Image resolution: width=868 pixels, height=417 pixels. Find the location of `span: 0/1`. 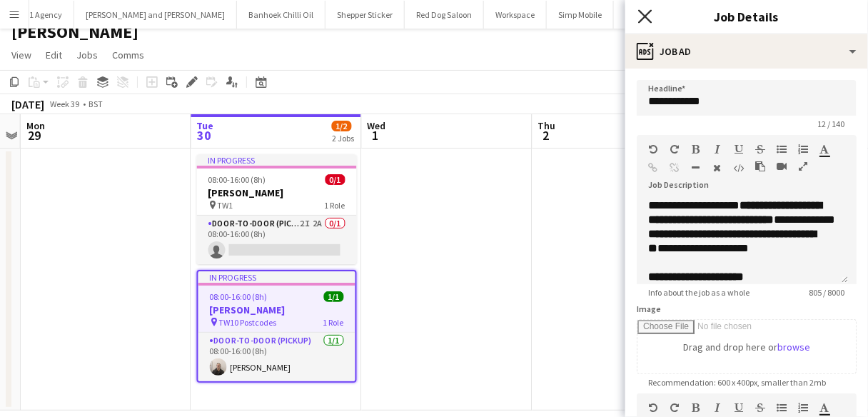

span: 0/1 is located at coordinates (336, 179).